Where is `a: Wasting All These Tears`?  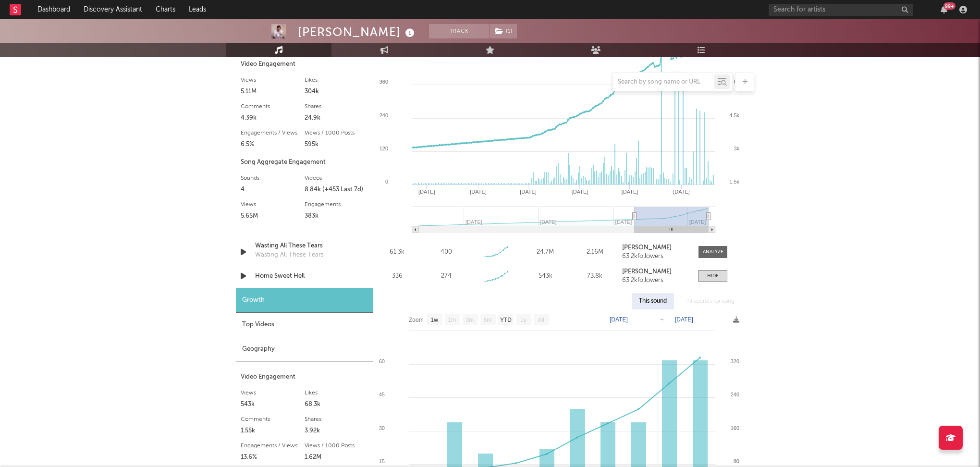 a: Wasting All These Tears is located at coordinates (305, 246).